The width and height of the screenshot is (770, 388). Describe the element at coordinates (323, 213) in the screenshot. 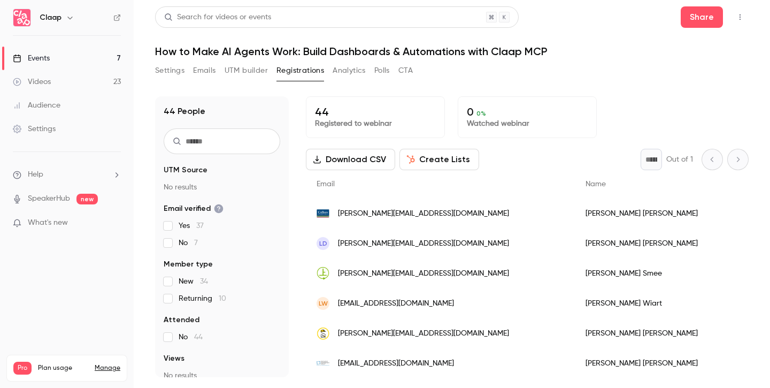

I see `img: colliers.com` at that location.